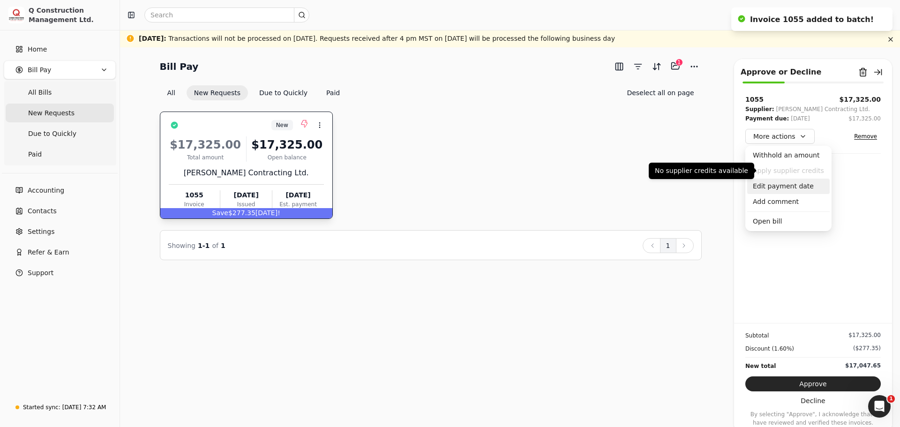 The image size is (900, 427). Describe the element at coordinates (194, 204) in the screenshot. I see `div: Invoice` at that location.